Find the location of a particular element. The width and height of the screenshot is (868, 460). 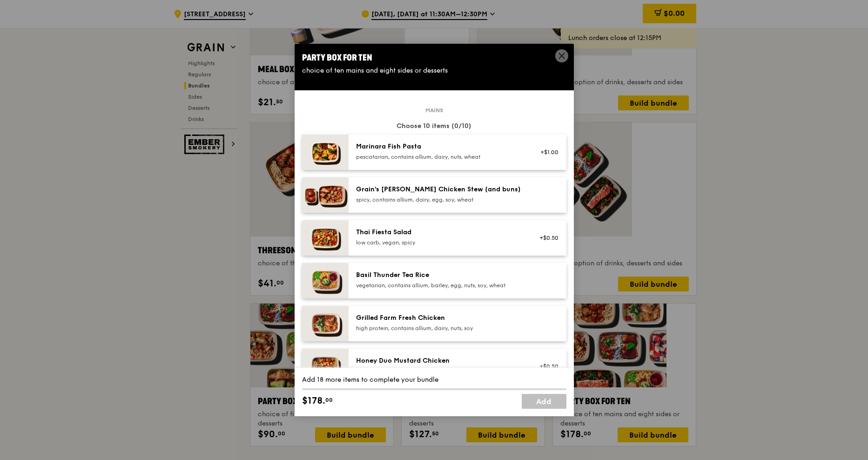

img: daily_normal_HORZ-Basil-Thunder-Tea-Rice.jpg is located at coordinates (325, 281).